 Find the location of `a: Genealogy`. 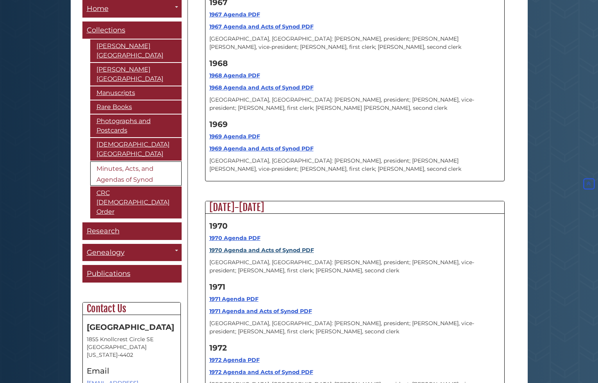

a: Genealogy is located at coordinates (132, 252).